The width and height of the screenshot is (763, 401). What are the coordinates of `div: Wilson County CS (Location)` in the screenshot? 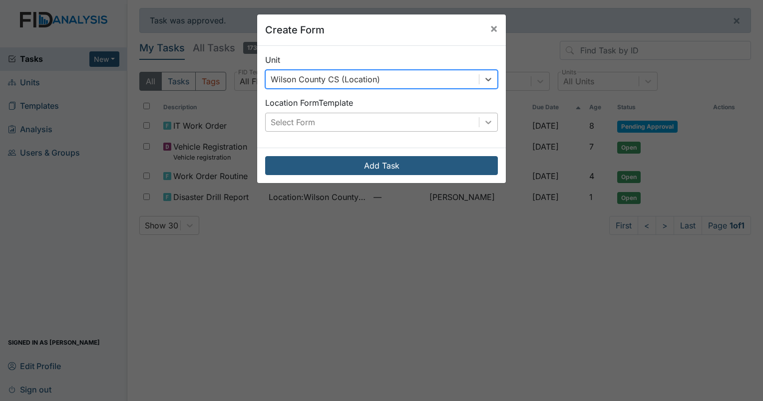 It's located at (325, 79).